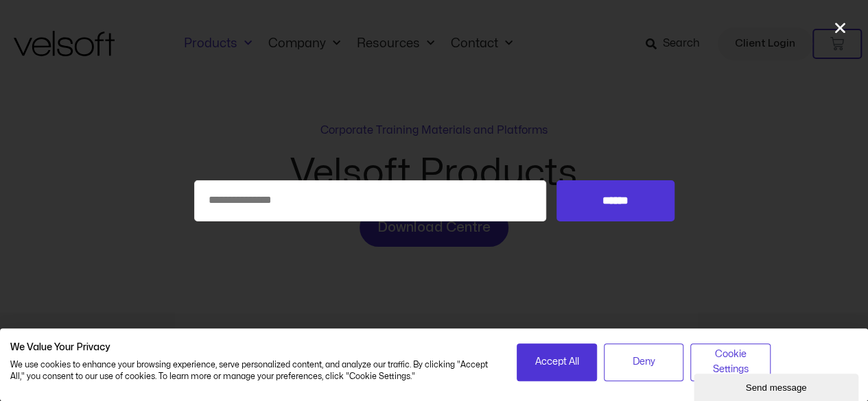 The height and width of the screenshot is (401, 868). Describe the element at coordinates (730, 362) in the screenshot. I see `span: Cookie Settings` at that location.